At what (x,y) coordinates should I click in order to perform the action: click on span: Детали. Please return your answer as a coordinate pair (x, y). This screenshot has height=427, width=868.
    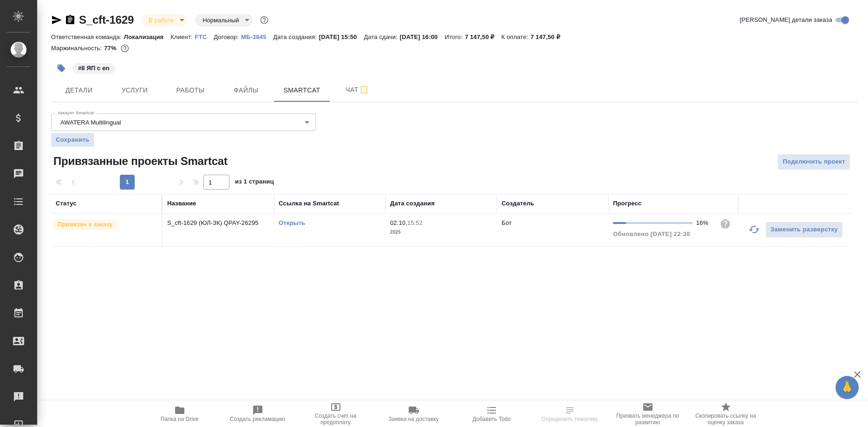
    Looking at the image, I should click on (79, 90).